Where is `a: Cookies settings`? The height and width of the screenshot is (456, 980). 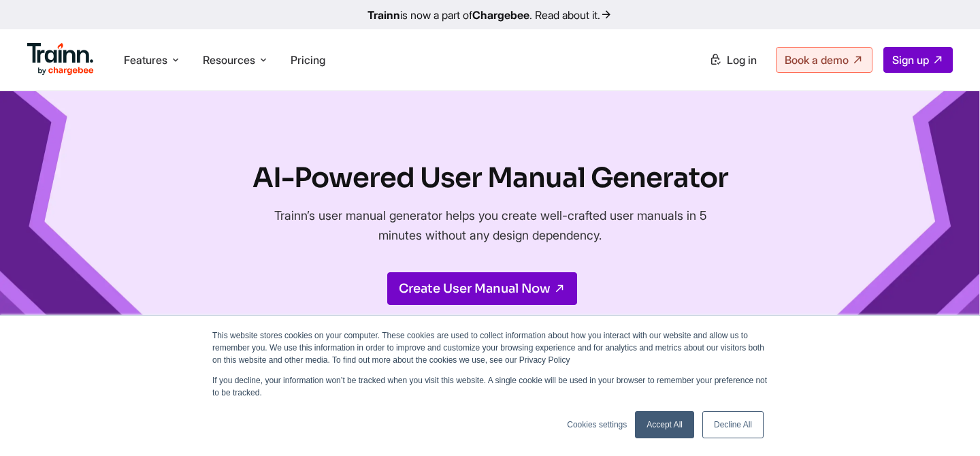
a: Cookies settings is located at coordinates (597, 425).